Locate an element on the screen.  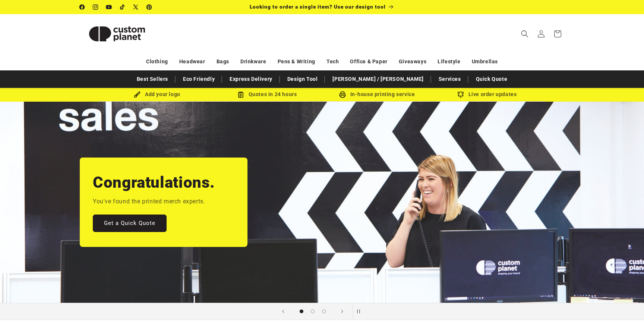
a: Quick Quote is located at coordinates (492, 79).